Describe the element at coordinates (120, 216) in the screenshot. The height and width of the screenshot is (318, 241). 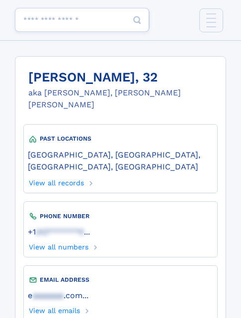
I see `div: PHONE NUMBER` at that location.